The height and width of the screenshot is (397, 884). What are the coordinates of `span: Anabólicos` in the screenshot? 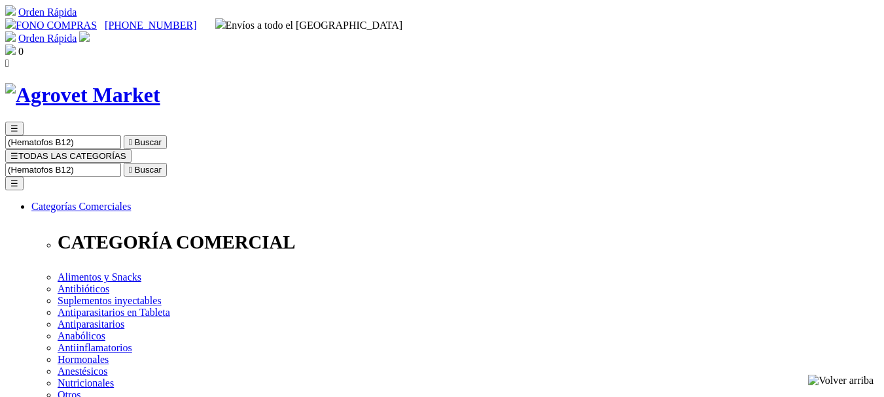 It's located at (81, 336).